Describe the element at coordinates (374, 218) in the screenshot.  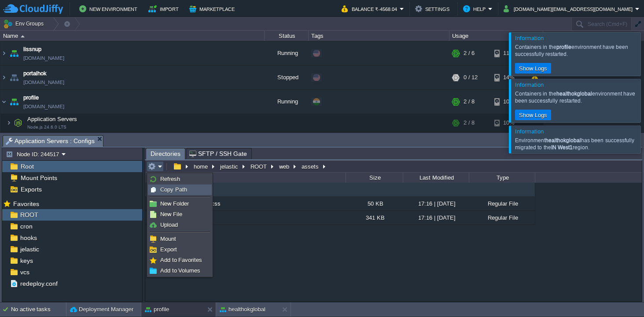
I see `div: 341 KB` at that location.